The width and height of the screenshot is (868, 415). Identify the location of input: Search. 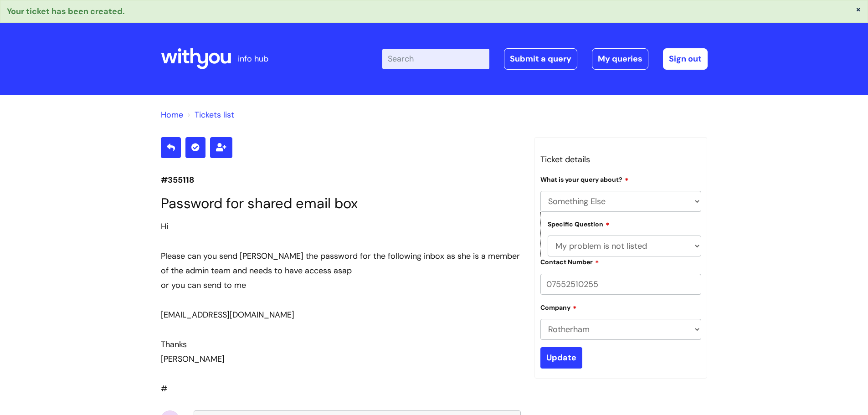
(435, 59).